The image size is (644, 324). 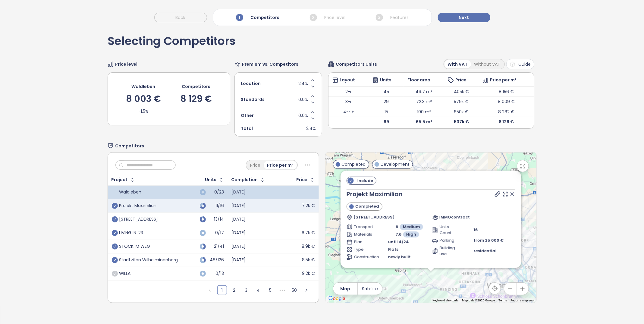 I want to click on a: 3, so click(x=247, y=290).